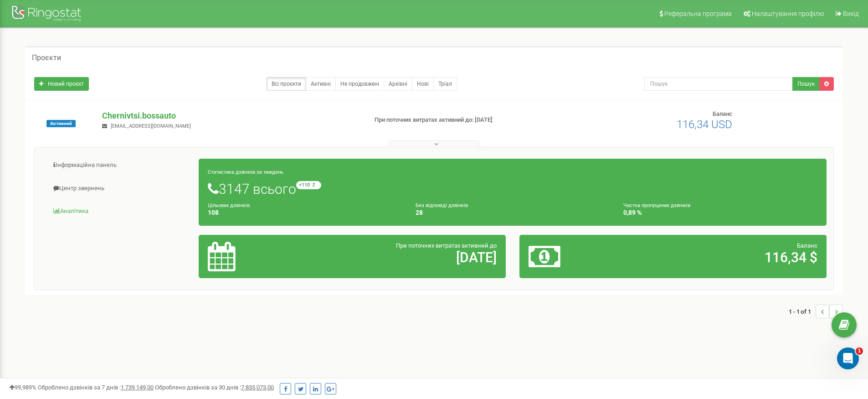 The height and width of the screenshot is (399, 868). What do you see at coordinates (718, 84) in the screenshot?
I see `input: Пошук` at bounding box center [718, 84].